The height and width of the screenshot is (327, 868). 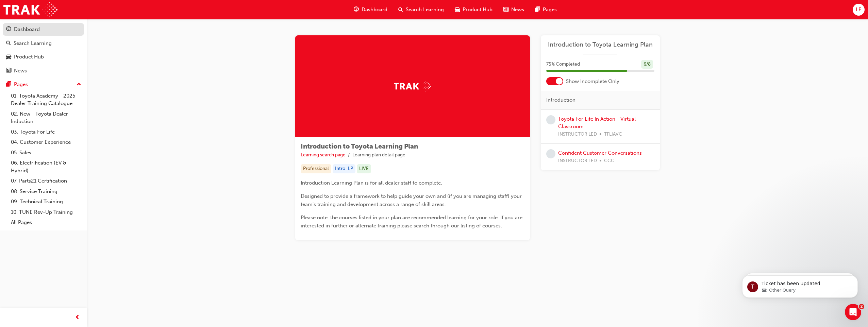 What do you see at coordinates (20, 71) in the screenshot?
I see `div: News` at bounding box center [20, 71].